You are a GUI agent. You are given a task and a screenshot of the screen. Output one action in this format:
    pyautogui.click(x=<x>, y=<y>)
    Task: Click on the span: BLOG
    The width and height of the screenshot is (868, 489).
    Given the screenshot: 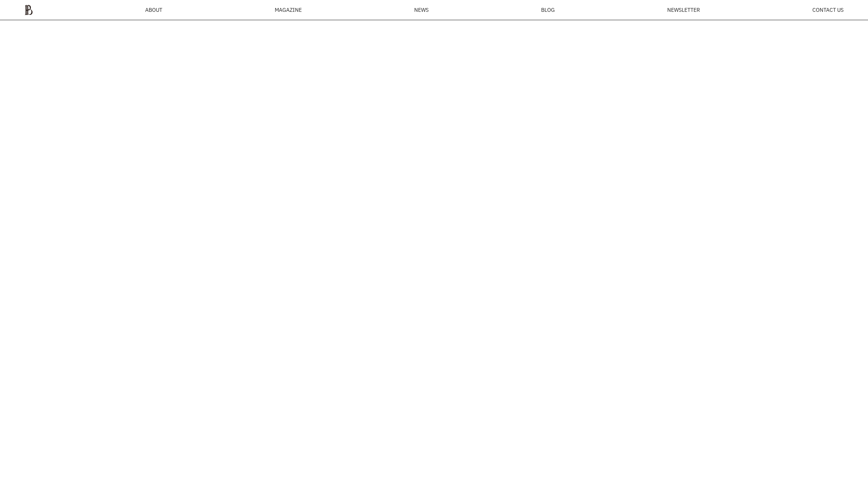 What is the action you would take?
    pyautogui.click(x=548, y=10)
    